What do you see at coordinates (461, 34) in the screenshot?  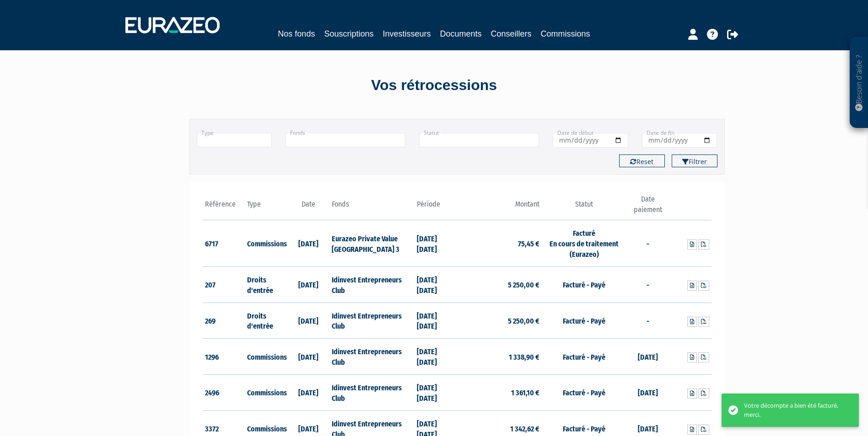 I see `a: Documents` at bounding box center [461, 34].